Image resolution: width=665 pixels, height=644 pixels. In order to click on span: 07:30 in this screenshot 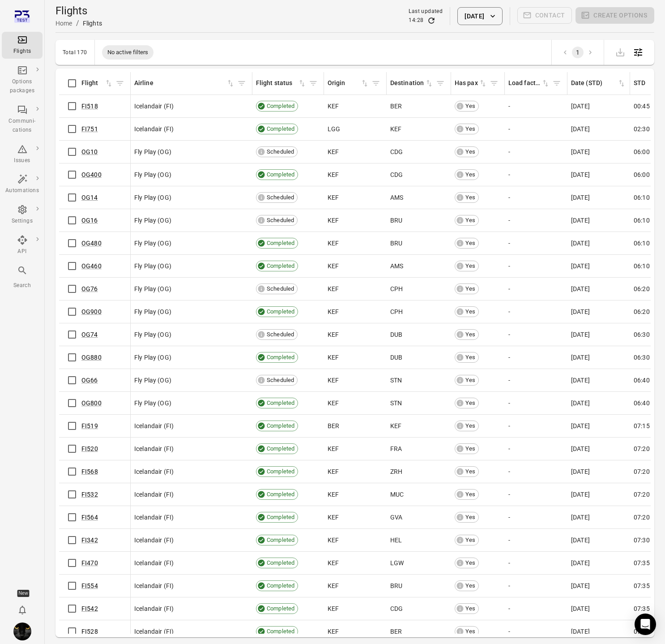, I will do `click(641, 540)`.